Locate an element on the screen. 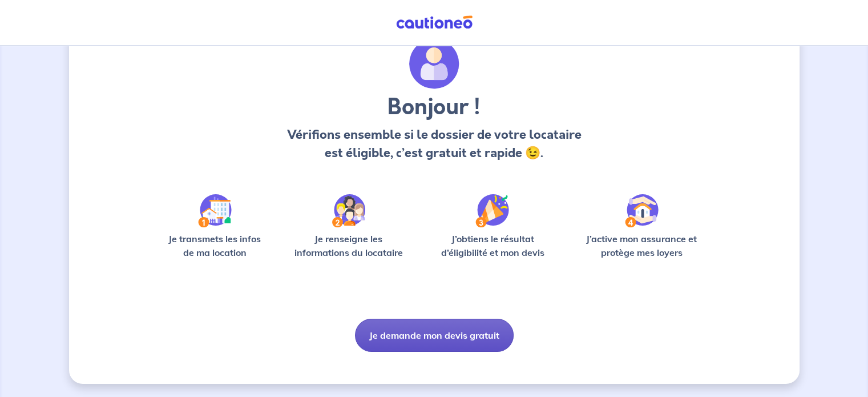  p: Je renseigne les informations du locataire is located at coordinates (349, 245).